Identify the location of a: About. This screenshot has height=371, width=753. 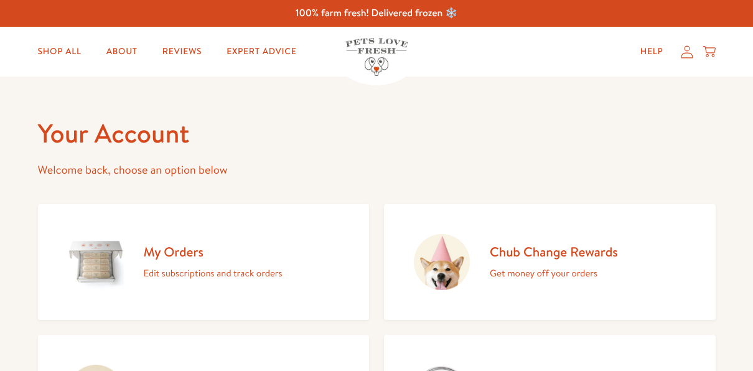
(122, 52).